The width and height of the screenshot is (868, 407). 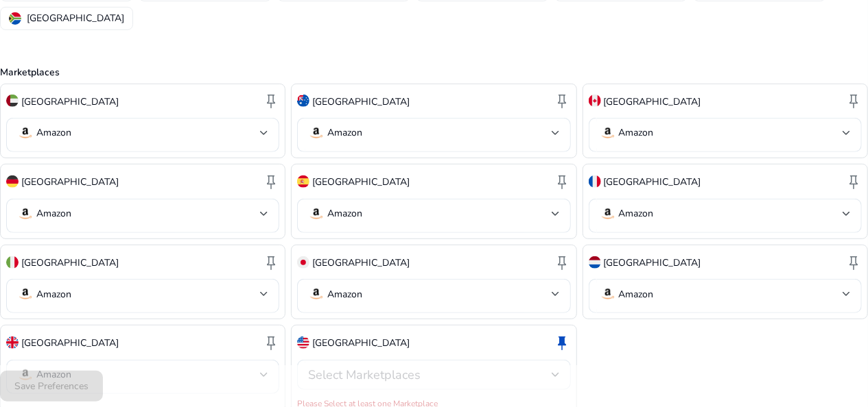 I want to click on img: ca.svg, so click(x=595, y=100).